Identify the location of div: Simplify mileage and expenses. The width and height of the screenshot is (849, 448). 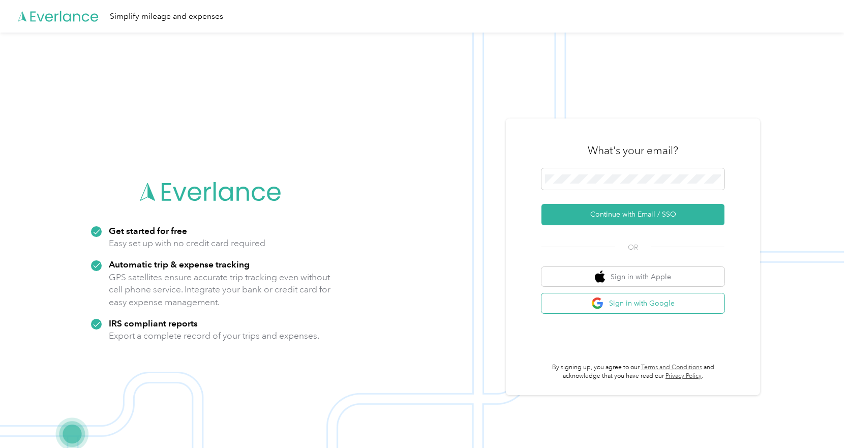
(166, 16).